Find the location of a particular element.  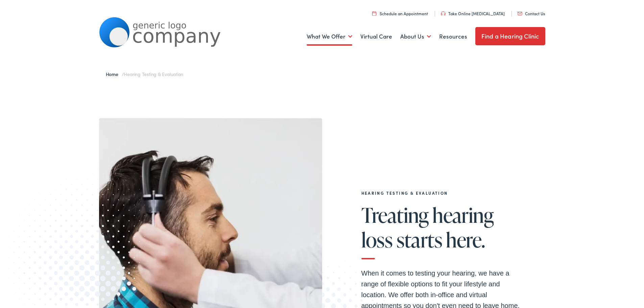

span: starts is located at coordinates (419, 240).